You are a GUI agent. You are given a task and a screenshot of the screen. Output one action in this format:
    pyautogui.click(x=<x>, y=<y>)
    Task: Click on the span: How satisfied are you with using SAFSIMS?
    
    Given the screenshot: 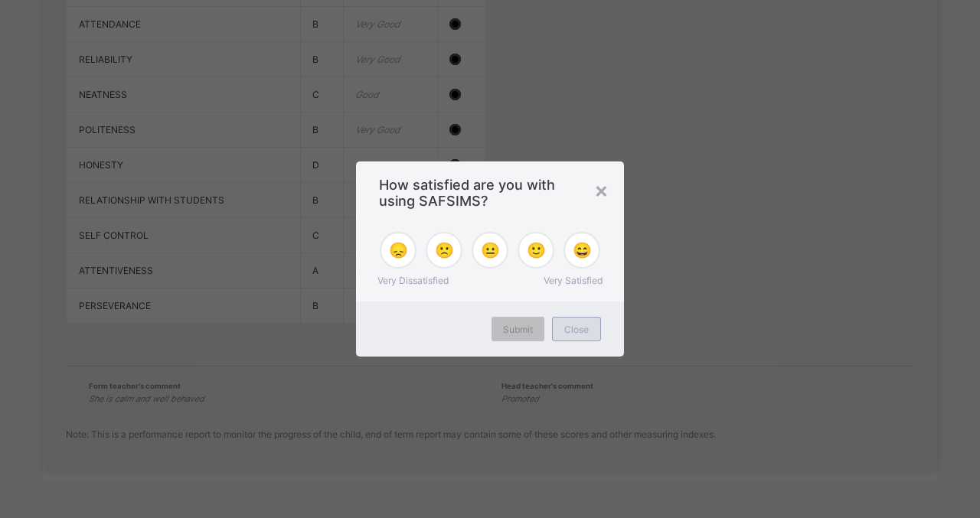 What is the action you would take?
    pyautogui.click(x=490, y=193)
    